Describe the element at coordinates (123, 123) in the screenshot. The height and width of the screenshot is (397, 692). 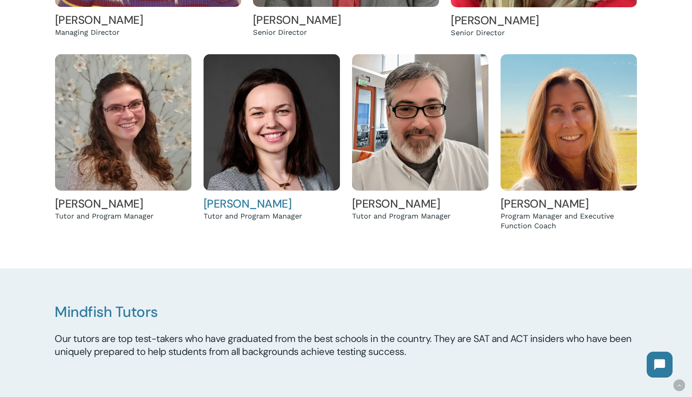
I see `img: Holly Andreassen` at that location.